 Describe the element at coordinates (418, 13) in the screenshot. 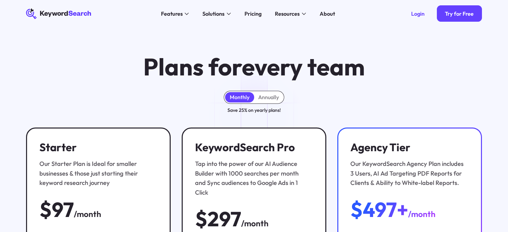

I see `a: Login` at that location.